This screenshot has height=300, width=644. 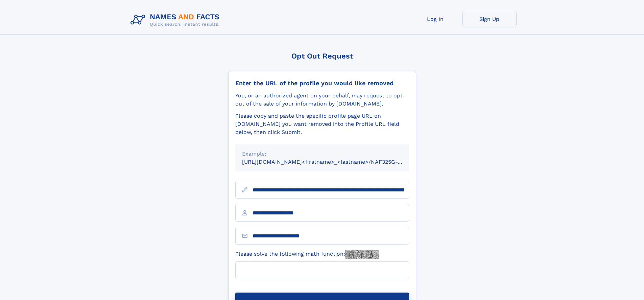 What do you see at coordinates (322, 154) in the screenshot?
I see `div: Example:` at bounding box center [322, 154].